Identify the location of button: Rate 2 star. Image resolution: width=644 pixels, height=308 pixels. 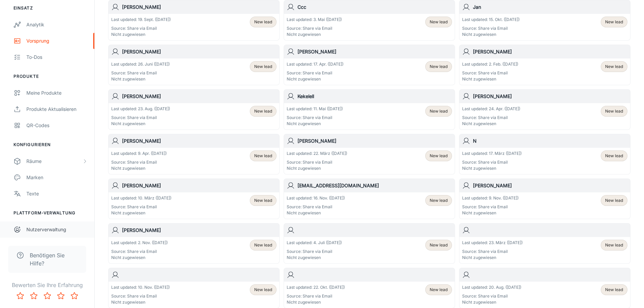
(34, 296).